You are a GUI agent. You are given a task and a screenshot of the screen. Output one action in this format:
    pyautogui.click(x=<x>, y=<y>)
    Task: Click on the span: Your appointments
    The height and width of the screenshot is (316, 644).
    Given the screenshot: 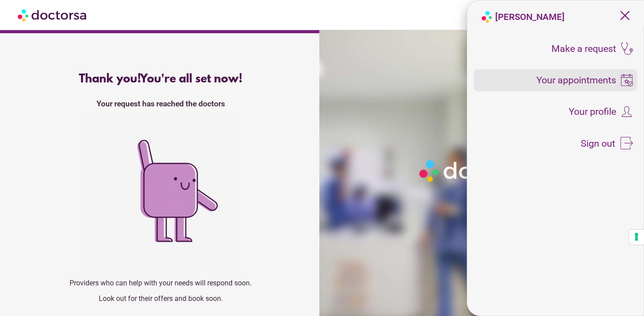 What is the action you would take?
    pyautogui.click(x=576, y=80)
    